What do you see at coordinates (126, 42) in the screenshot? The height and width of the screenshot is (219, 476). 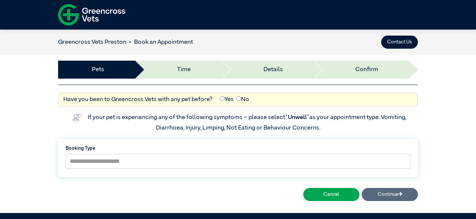 I see `nav: breadcrumb` at bounding box center [126, 42].